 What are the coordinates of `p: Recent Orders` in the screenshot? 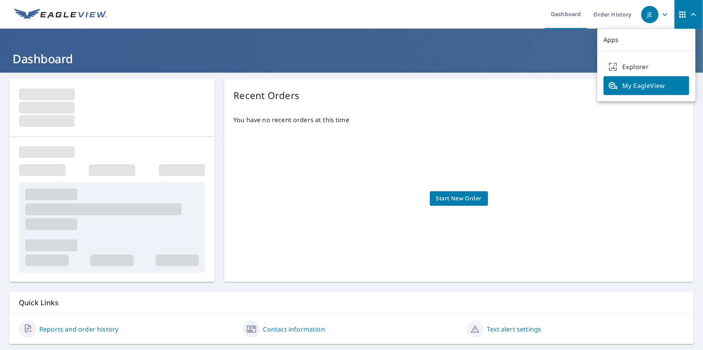 It's located at (267, 96).